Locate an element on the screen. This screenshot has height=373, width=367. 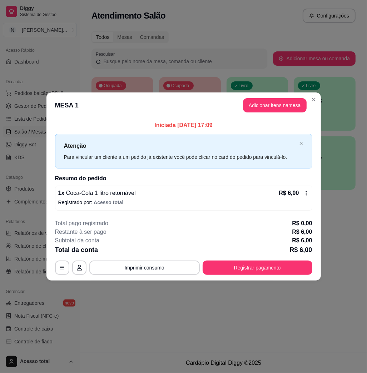
p: Registrado por: is located at coordinates (184, 203).